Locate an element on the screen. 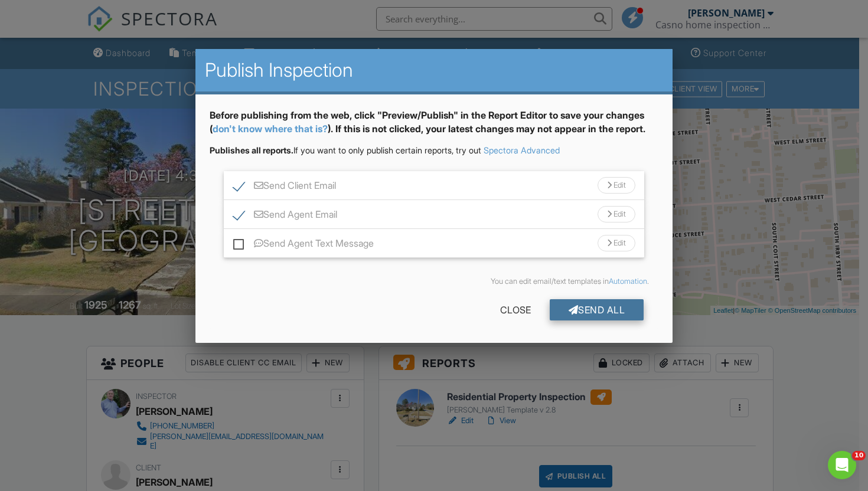  label: Send Agent Text Message is located at coordinates (303, 244).